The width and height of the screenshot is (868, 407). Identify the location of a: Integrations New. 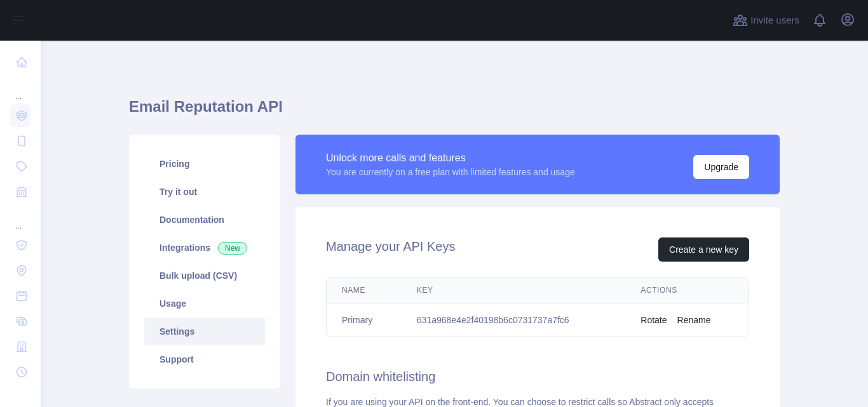
(205, 248).